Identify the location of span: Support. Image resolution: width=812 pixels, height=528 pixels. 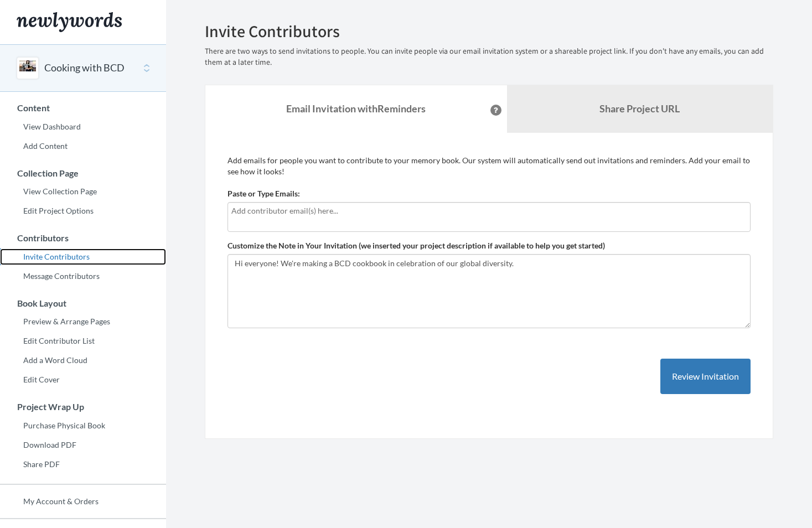
(42, 13).